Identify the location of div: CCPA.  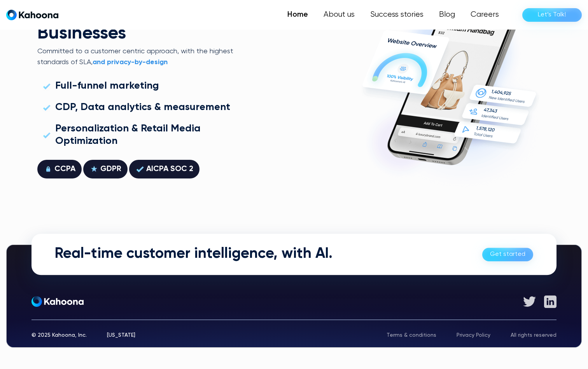
(65, 169).